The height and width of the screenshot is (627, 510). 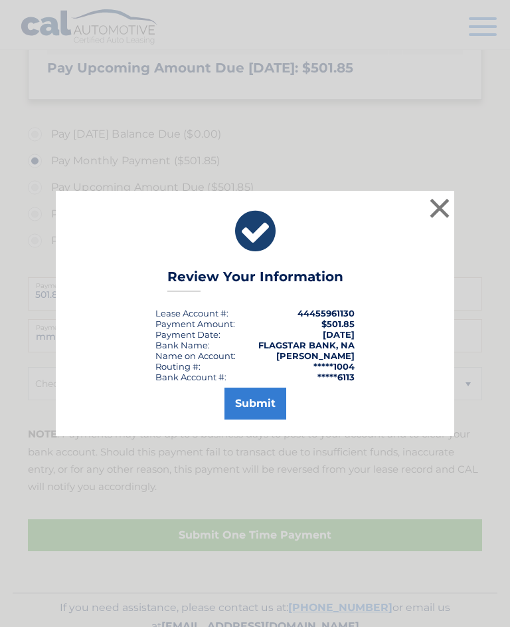 I want to click on div: Name on Account:, so click(x=195, y=356).